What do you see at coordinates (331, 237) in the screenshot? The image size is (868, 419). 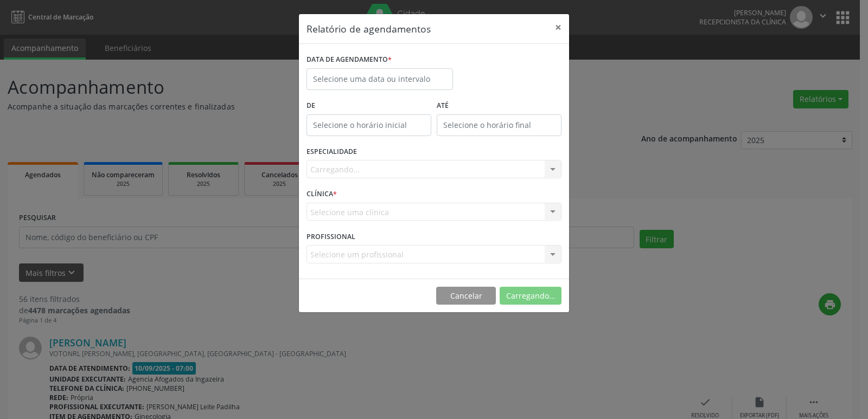 I see `label: PROFISSIONAL` at bounding box center [331, 237].